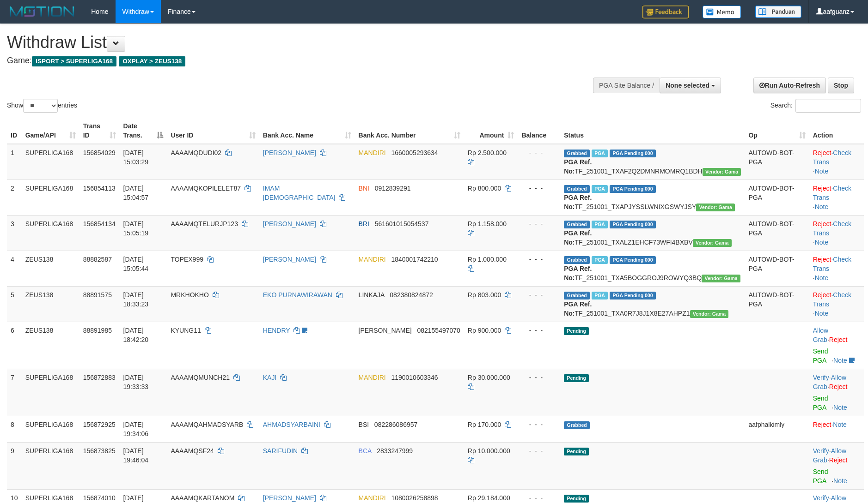 Image resolution: width=868 pixels, height=503 pixels. I want to click on label: Search:, so click(815, 106).